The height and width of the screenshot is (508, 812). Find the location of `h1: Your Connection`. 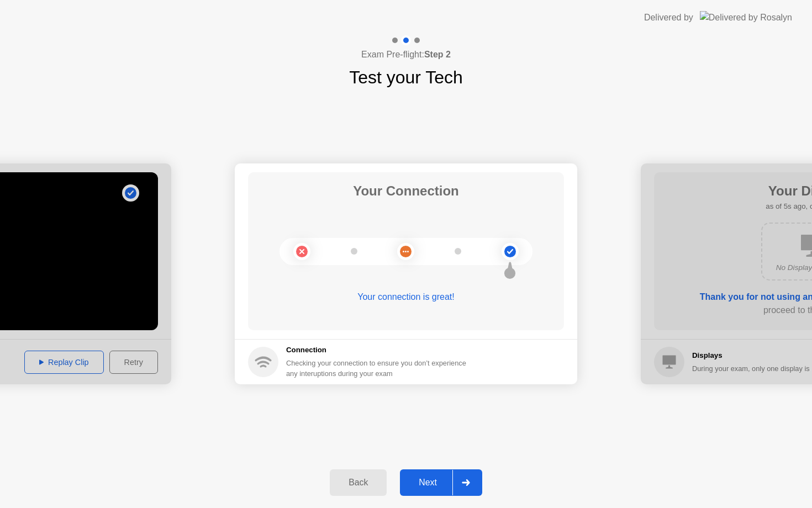

h1: Your Connection is located at coordinates (406, 191).